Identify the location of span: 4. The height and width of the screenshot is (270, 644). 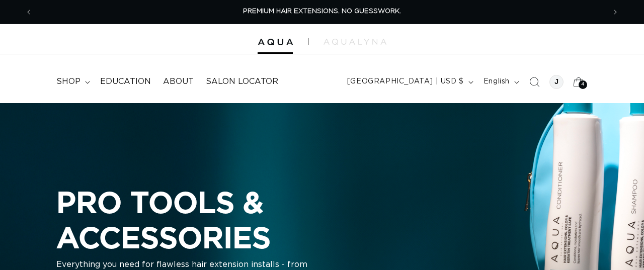
(583, 84).